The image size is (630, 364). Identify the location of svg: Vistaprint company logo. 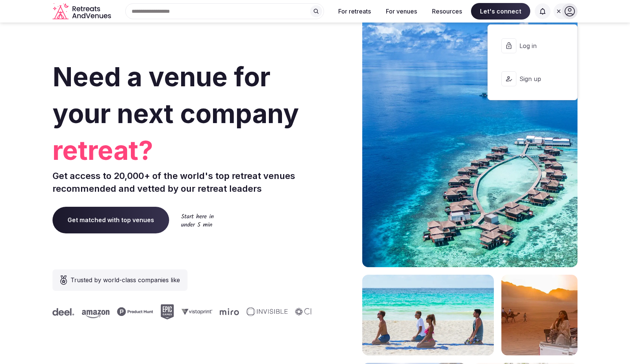
(195, 311).